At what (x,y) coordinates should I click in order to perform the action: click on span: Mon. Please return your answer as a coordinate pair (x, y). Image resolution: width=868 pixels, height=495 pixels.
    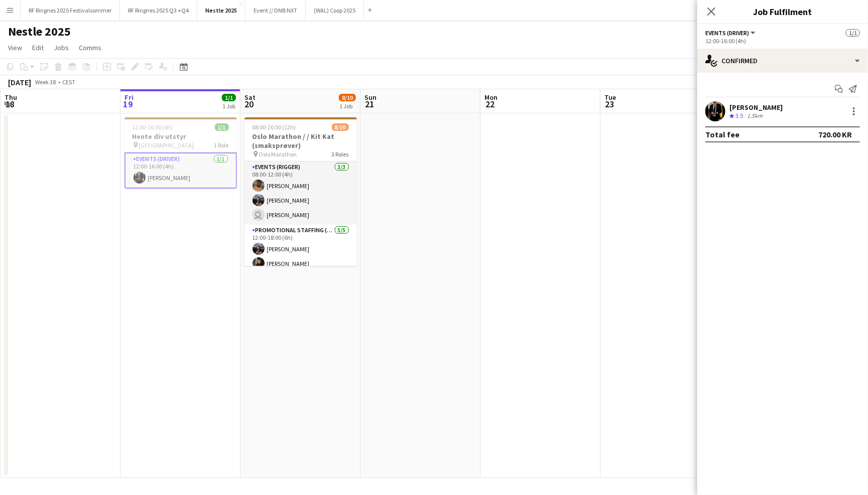
    Looking at the image, I should click on (490, 97).